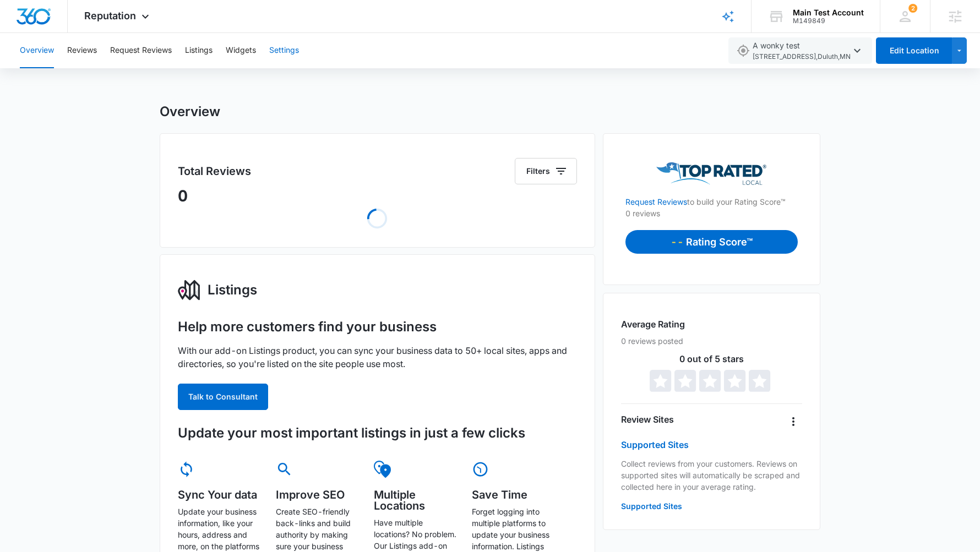 The width and height of the screenshot is (980, 552). I want to click on h4: Average Rating, so click(653, 325).